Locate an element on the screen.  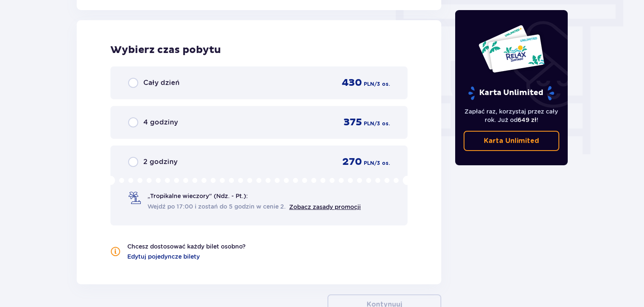
span: 270 is located at coordinates (352, 162).